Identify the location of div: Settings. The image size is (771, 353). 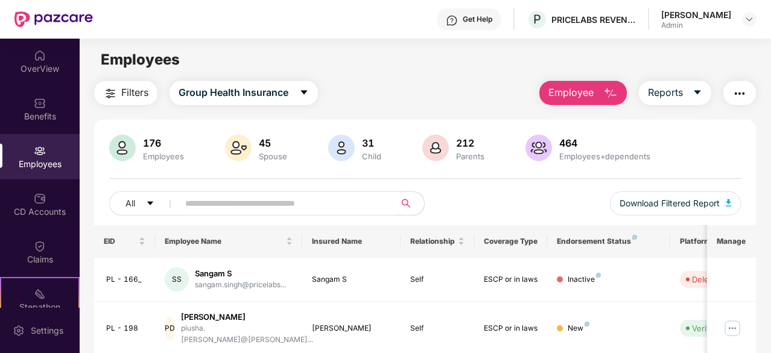
(47, 331).